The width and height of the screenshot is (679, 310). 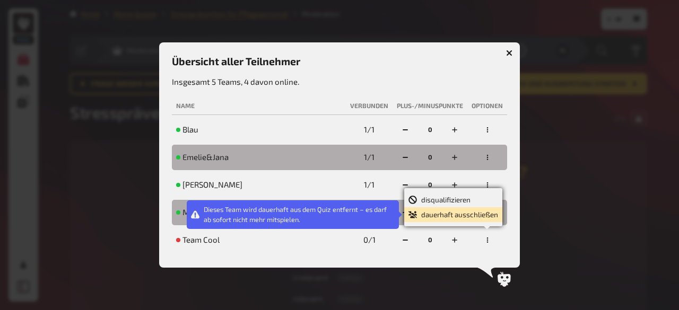 I want to click on th: Optionen, so click(x=487, y=106).